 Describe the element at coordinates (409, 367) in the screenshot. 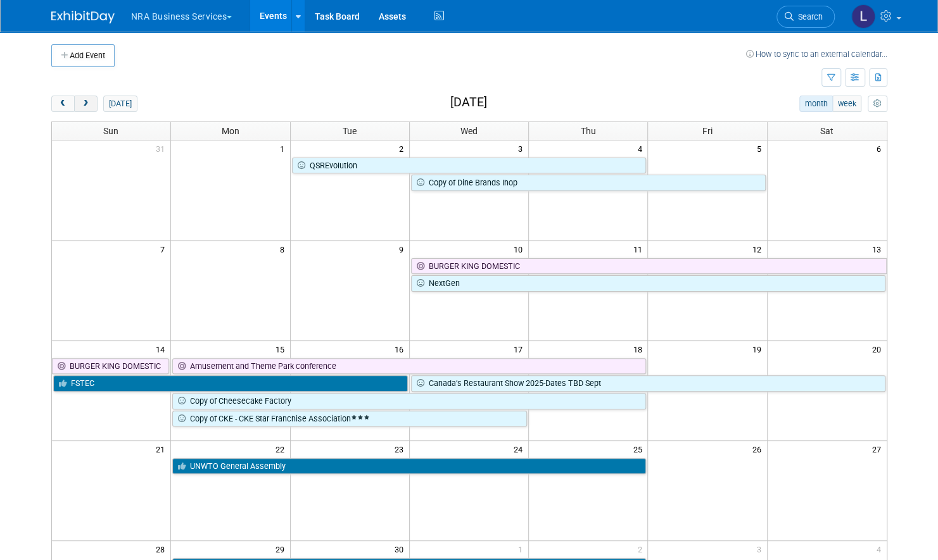

I see `a: Amusement and Theme Park conference` at that location.